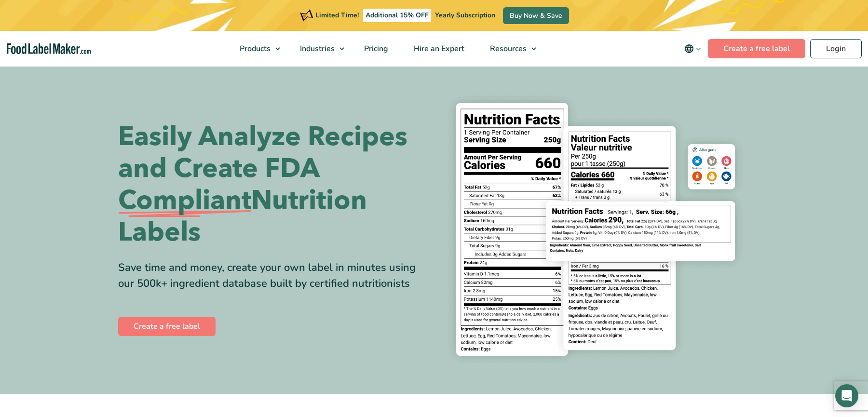  What do you see at coordinates (256, 48) in the screenshot?
I see `a: Products` at bounding box center [256, 48].